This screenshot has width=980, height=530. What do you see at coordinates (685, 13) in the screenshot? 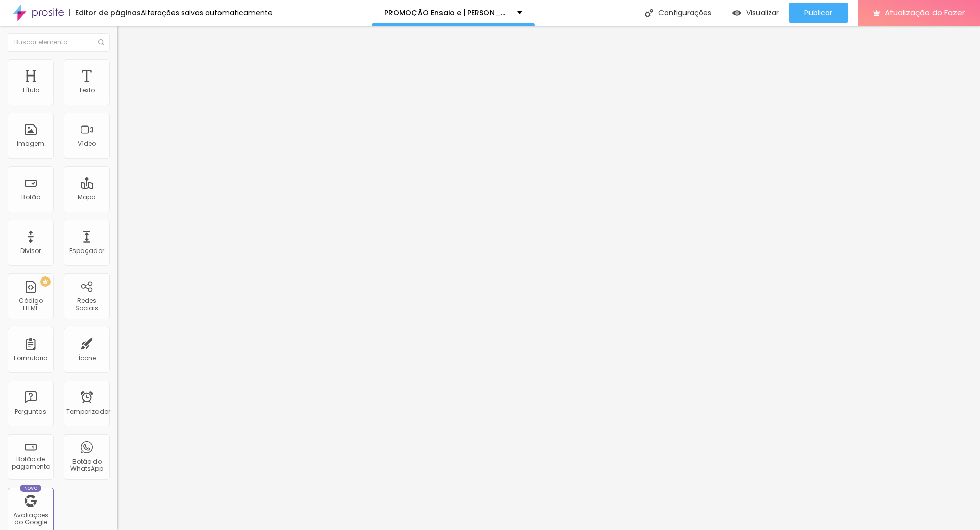
I see `font: Configurações` at bounding box center [685, 13].